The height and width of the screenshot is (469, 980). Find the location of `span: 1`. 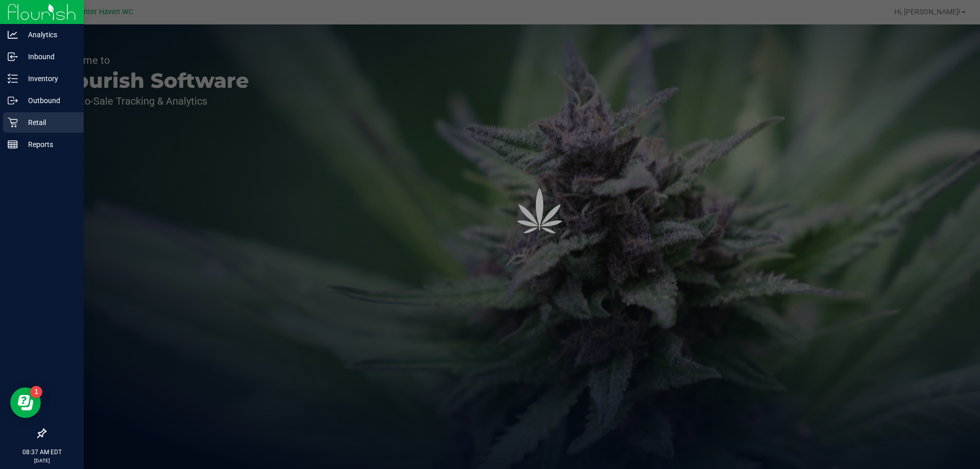

span: 1 is located at coordinates (6, 6).